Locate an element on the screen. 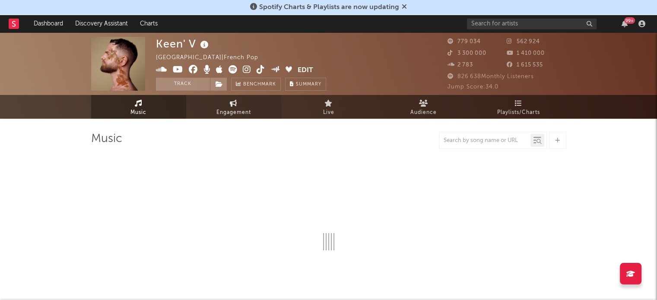 The image size is (657, 300). button: 99+ is located at coordinates (624, 24).